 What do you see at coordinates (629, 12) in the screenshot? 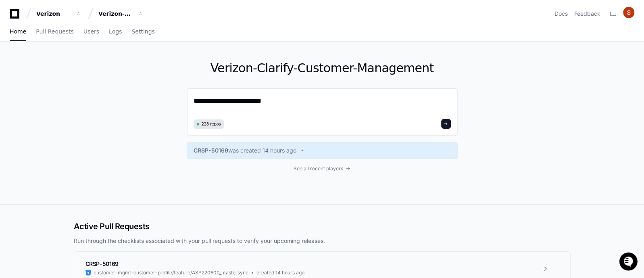
I see `img: ACg8ocLg2_KGMaESmVdPJoxlc_7O_UeM10l1C5GIc0P9QNRQFTV7=s96-c` at bounding box center [629, 12].